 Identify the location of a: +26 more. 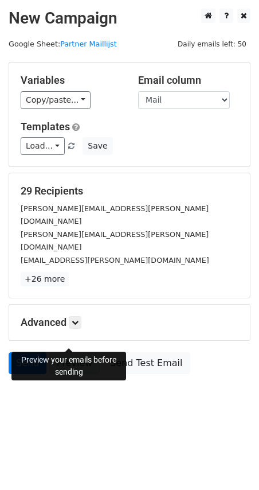
(45, 279).